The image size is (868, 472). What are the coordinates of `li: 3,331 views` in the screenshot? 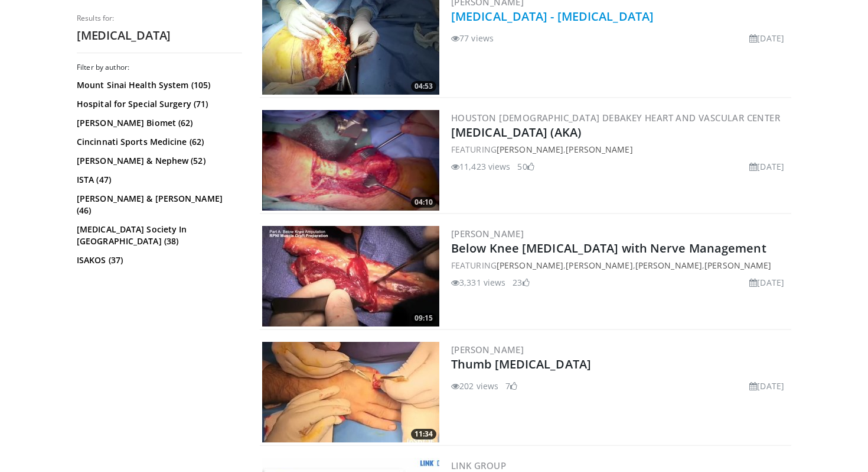 It's located at (479, 282).